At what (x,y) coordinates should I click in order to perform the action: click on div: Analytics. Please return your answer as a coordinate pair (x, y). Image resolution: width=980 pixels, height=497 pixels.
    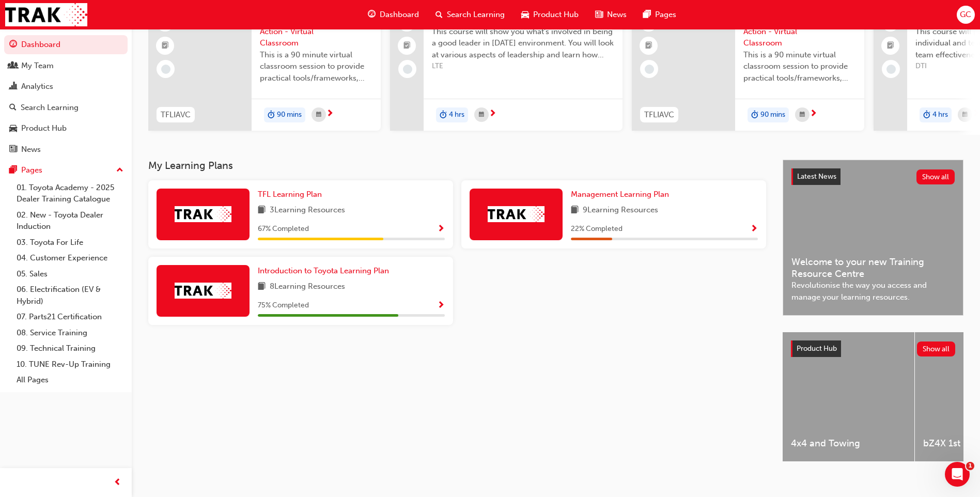
    Looking at the image, I should click on (37, 86).